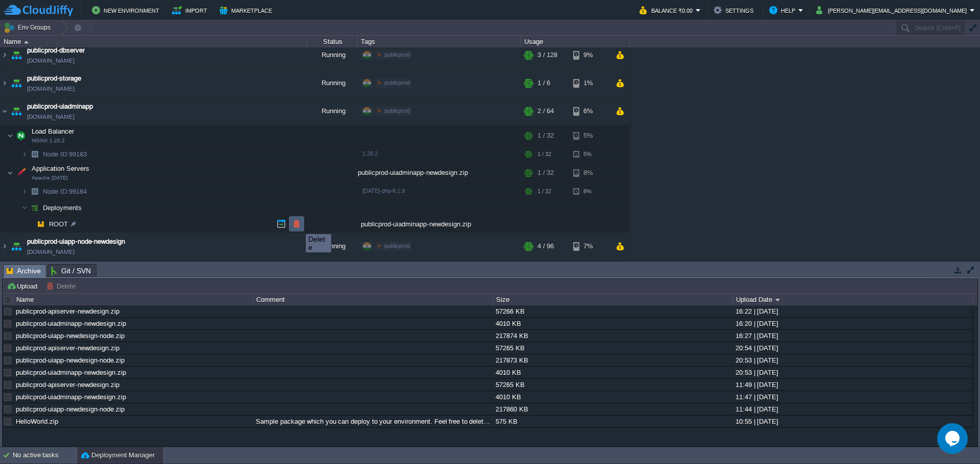 The image size is (980, 464). What do you see at coordinates (612, 311) in the screenshot?
I see `div: 57266 KB` at bounding box center [612, 311].